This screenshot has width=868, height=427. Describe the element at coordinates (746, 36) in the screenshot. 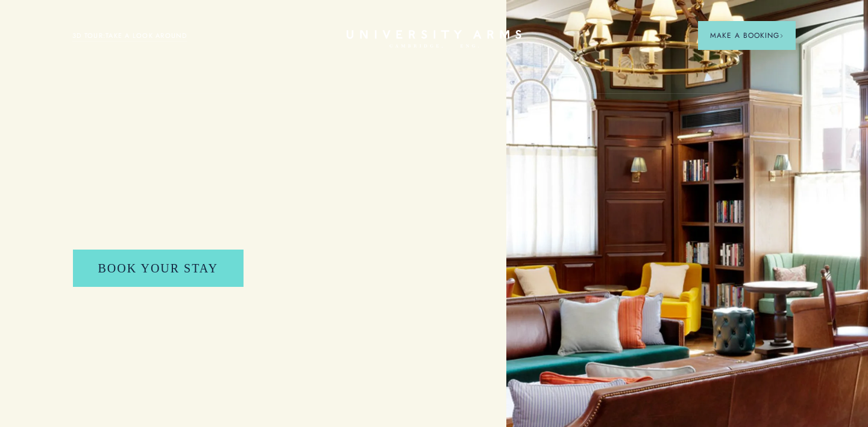

I see `button: Make a BookingArrow icon` at that location.